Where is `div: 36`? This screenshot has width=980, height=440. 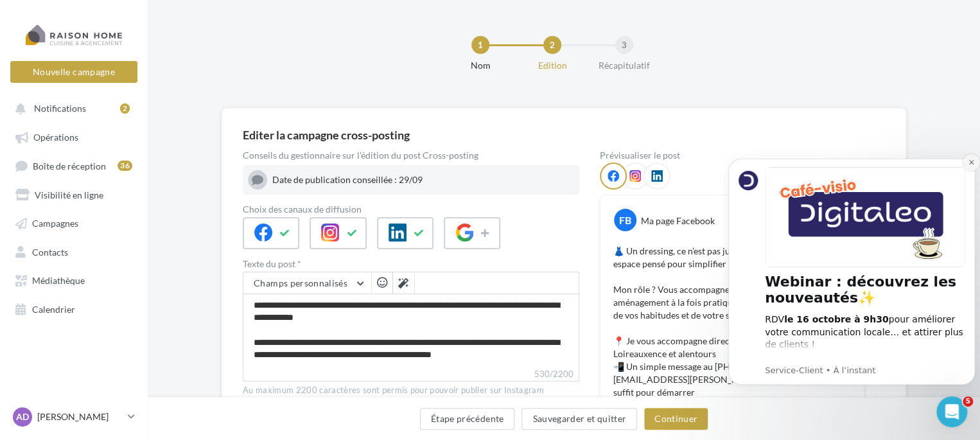
div: 36 is located at coordinates (124, 166).